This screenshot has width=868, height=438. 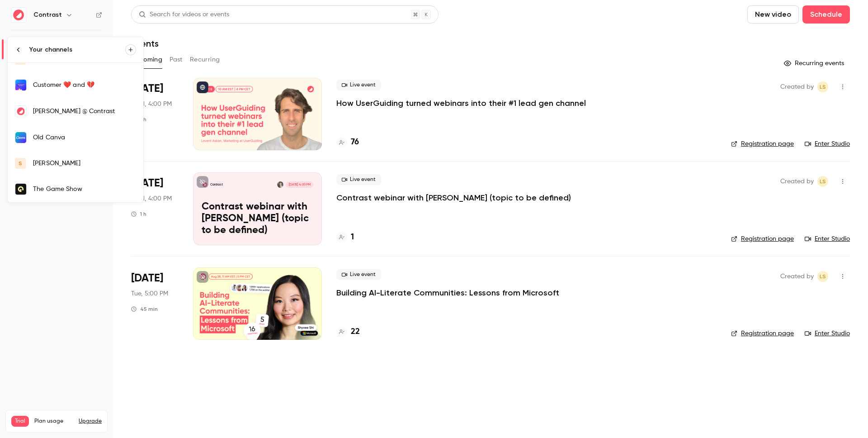 What do you see at coordinates (20, 163) in the screenshot?
I see `span: s` at bounding box center [20, 163].